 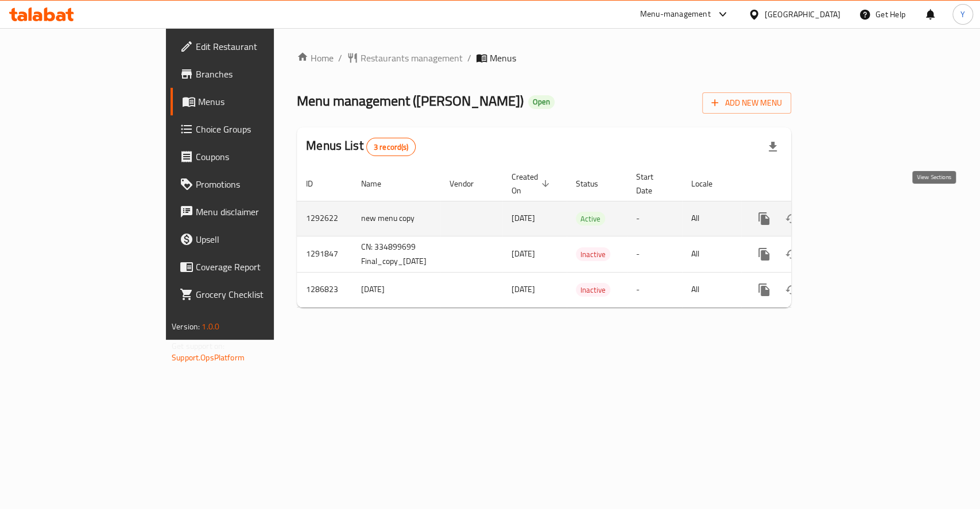 I want to click on span: Upsell, so click(x=257, y=240).